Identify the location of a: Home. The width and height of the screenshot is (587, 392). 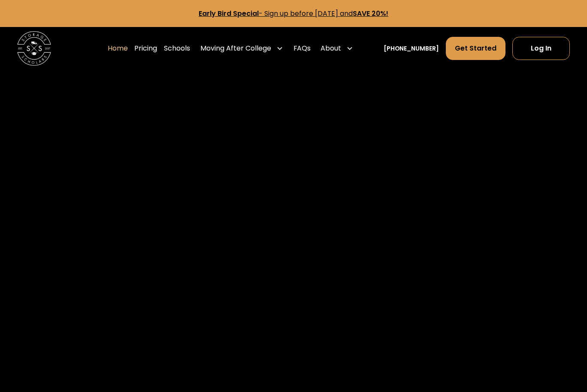
(117, 48).